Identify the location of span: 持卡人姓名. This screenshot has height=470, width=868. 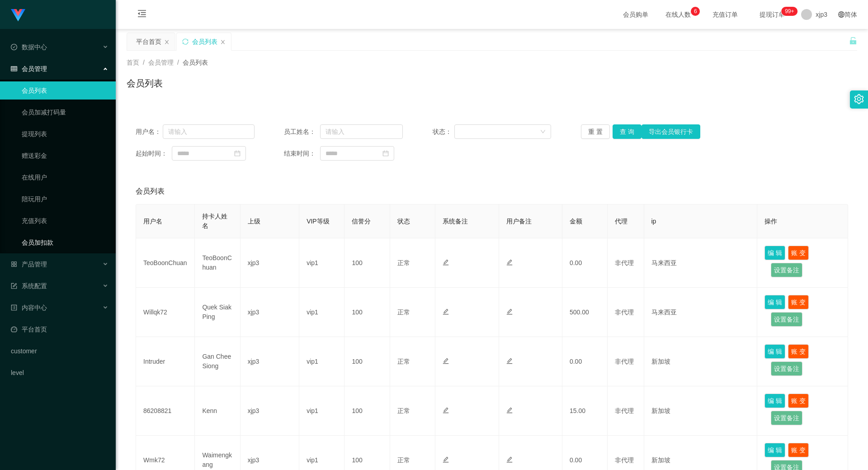
(214, 221).